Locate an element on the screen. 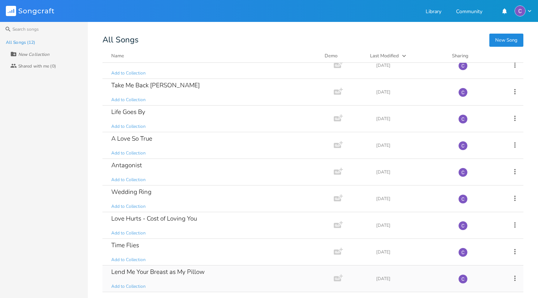 The height and width of the screenshot is (298, 538). button: Name is located at coordinates (213, 56).